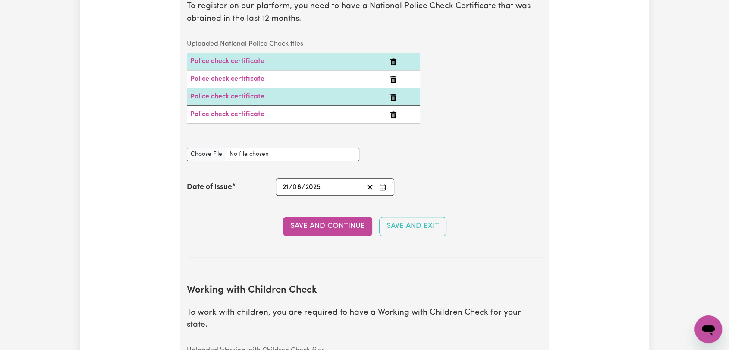  Describe the element at coordinates (327, 226) in the screenshot. I see `button: Save and Continue` at that location.